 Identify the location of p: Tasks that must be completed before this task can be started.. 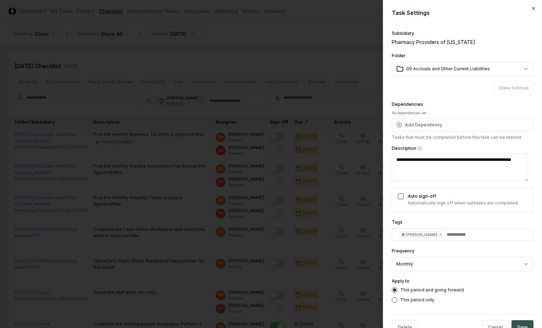
(462, 137).